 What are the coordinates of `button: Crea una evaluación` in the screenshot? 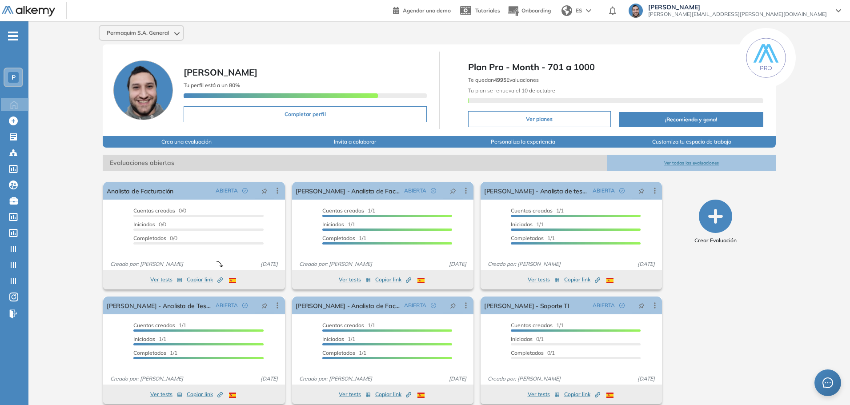 It's located at (187, 142).